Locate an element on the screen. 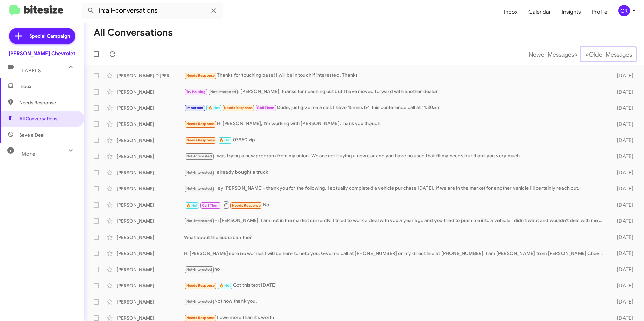 The height and width of the screenshot is (321, 644). span: Save a Deal is located at coordinates (32, 135).